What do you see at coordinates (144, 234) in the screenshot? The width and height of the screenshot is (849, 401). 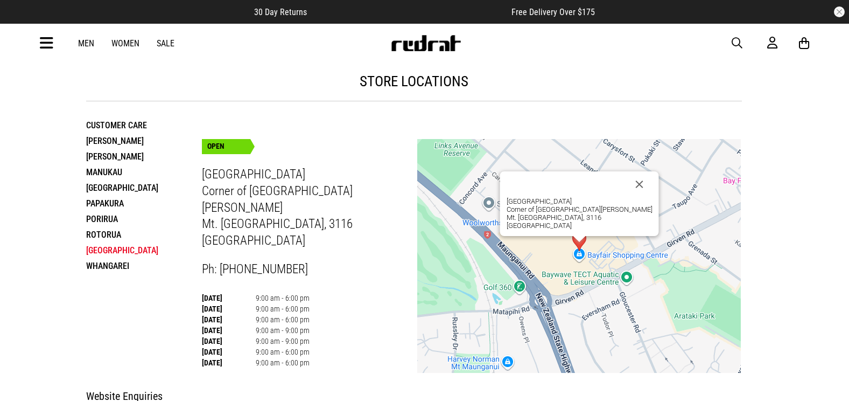 I see `li: Rotorua` at bounding box center [144, 234].